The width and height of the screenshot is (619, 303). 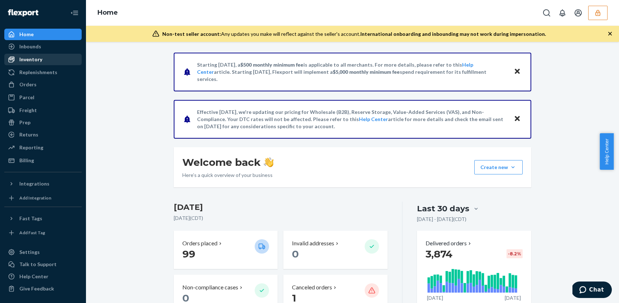 What do you see at coordinates (498, 167) in the screenshot?
I see `button: Create new` at bounding box center [498, 167].